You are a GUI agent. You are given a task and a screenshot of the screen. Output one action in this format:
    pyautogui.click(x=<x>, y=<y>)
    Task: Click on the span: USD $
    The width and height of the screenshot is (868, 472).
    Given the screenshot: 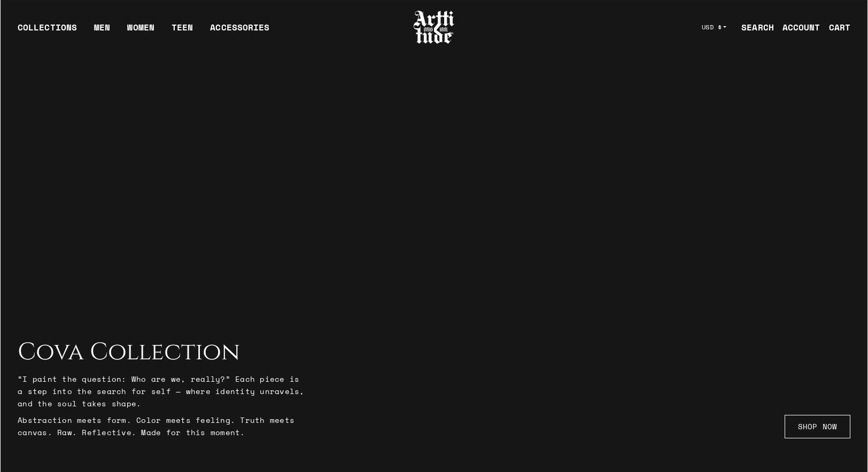 What is the action you would take?
    pyautogui.click(x=712, y=27)
    